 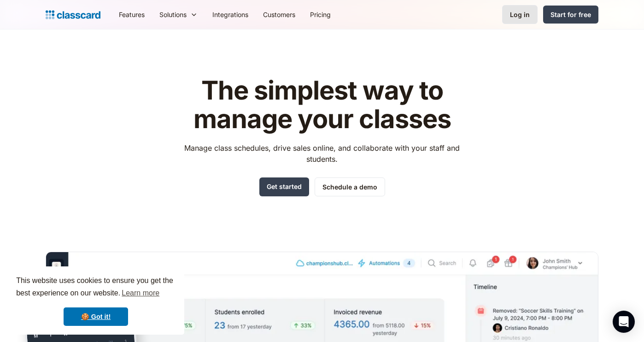 I want to click on p: Manage class schedules, drive sales online, and collaborate with your staff and students., so click(x=322, y=154).